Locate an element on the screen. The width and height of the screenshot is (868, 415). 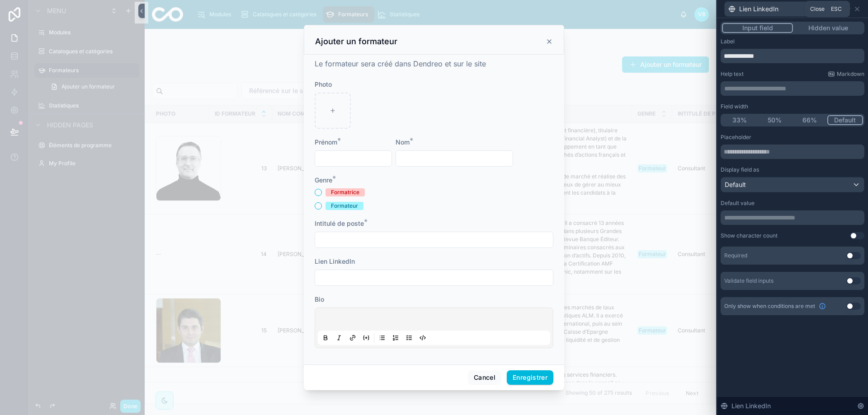
label: Display field as is located at coordinates (739, 170).